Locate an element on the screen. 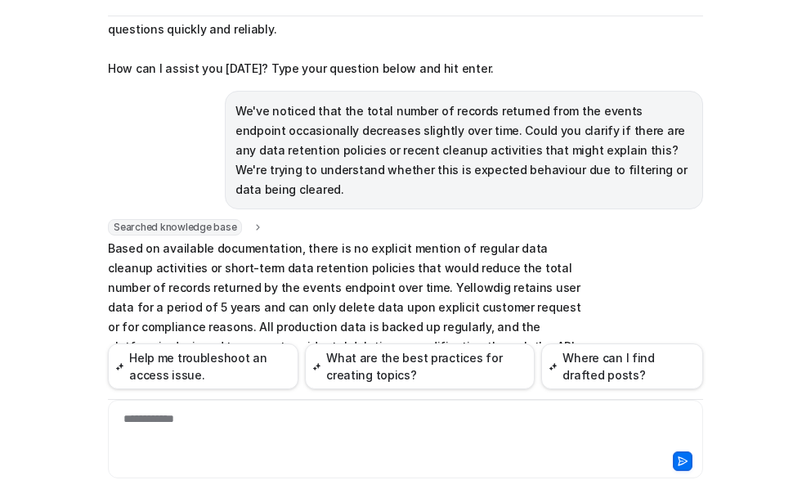 This screenshot has width=811, height=498. p: Based on available documentation, there is no explicit mention of regular data cleanup activities... is located at coordinates (347, 317).